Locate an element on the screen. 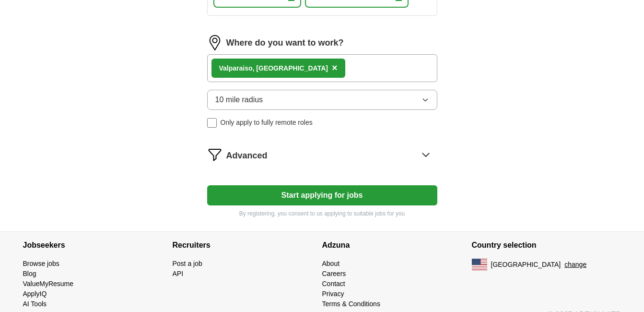 The height and width of the screenshot is (312, 644). a: Post a job is located at coordinates (188, 263).